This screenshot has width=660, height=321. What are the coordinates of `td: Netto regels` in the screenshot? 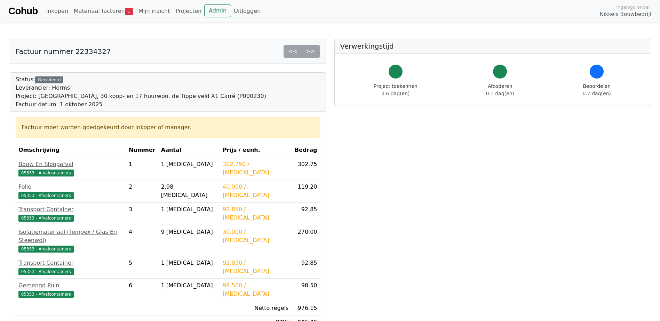 It's located at (255, 308).